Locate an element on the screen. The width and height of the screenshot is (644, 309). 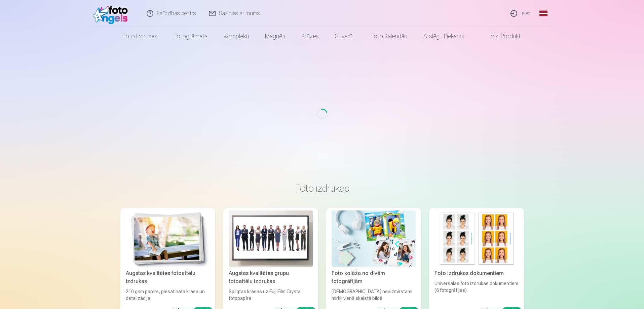
img: Foto izdrukas dokumentiem is located at coordinates (477, 238).